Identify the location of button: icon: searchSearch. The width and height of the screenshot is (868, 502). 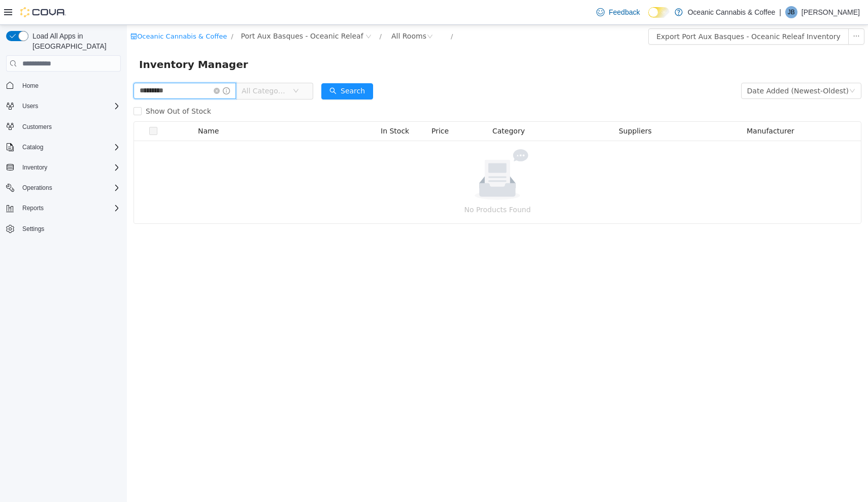
(220, 67).